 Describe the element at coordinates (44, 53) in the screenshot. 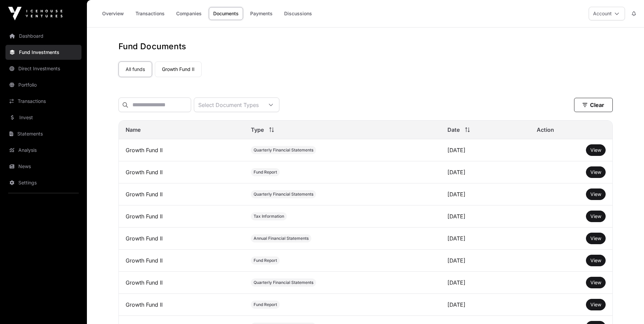

I see `a: Fund Investments` at that location.